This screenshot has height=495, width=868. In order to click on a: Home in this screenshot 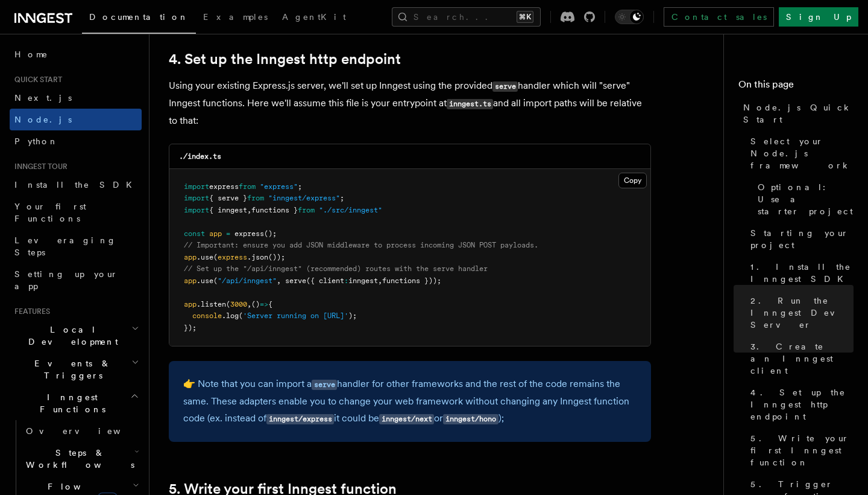, I will do `click(76, 54)`.